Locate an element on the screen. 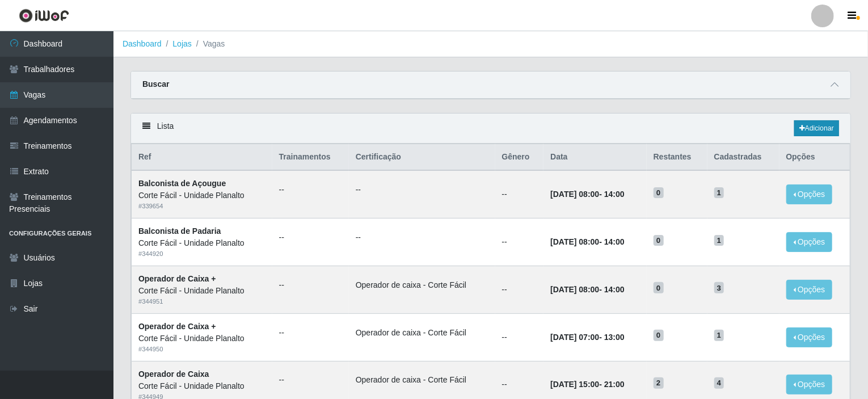  strong: Operador de Caixa is located at coordinates (173, 374).